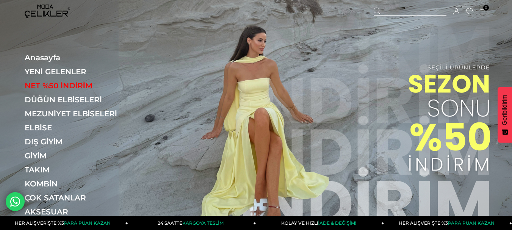 This screenshot has width=512, height=230. What do you see at coordinates (77, 128) in the screenshot?
I see `a: ELBİSE` at bounding box center [77, 128].